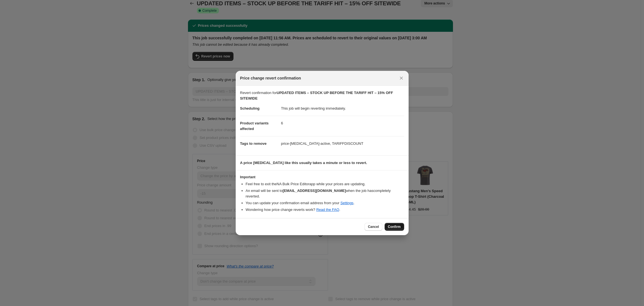 This screenshot has width=644, height=306. I want to click on li: You can update your confirmation email address from your ., so click(325, 203).